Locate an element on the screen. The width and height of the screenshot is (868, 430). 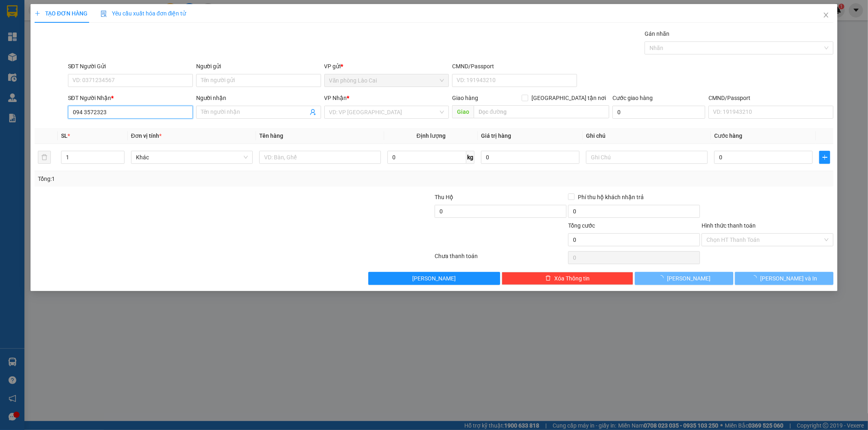
button: plus is located at coordinates (824, 157).